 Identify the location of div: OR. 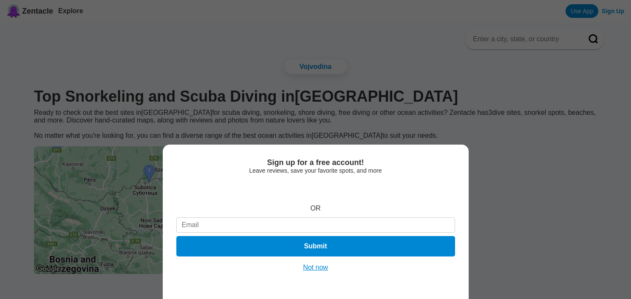
(316, 208).